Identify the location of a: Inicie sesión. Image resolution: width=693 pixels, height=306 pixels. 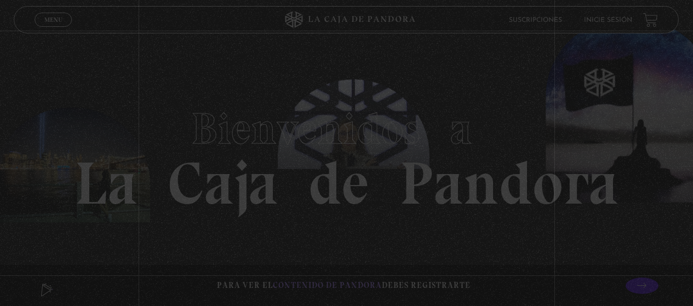
(608, 20).